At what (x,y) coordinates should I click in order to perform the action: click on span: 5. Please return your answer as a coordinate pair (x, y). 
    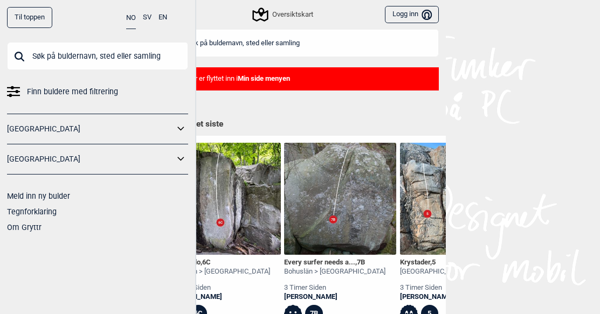
    Looking at the image, I should click on (433, 262).